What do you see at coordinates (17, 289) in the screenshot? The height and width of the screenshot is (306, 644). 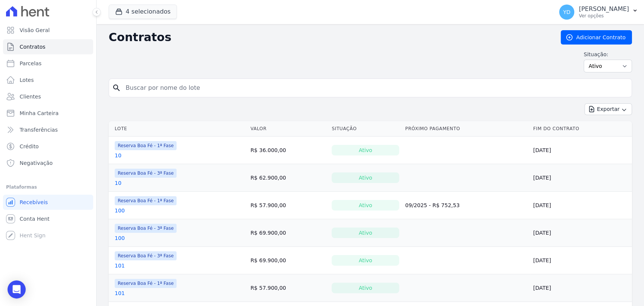 I see `div: Open Intercom Messenger` at bounding box center [17, 289].